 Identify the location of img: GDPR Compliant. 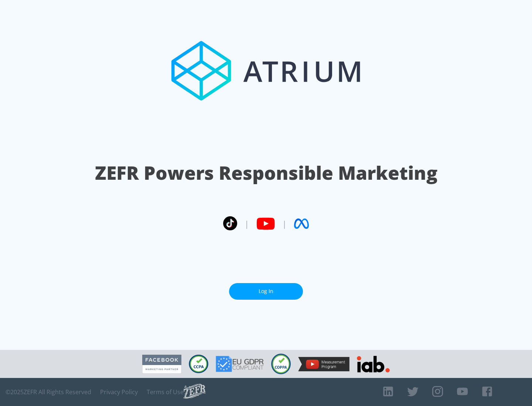
(240, 364).